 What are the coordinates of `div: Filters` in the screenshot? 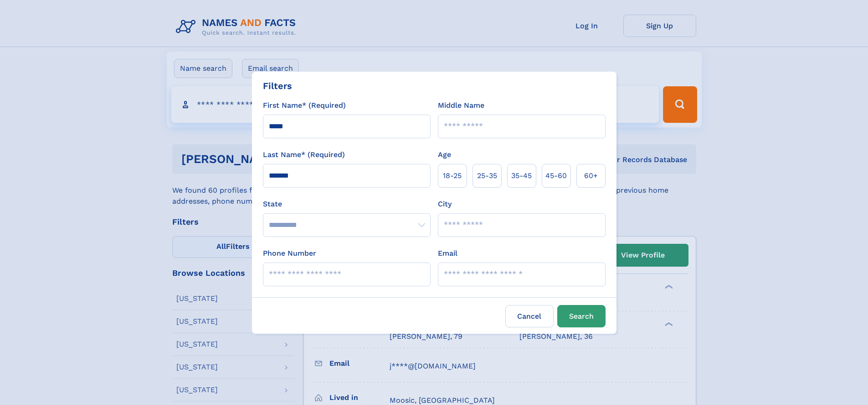 It's located at (278, 86).